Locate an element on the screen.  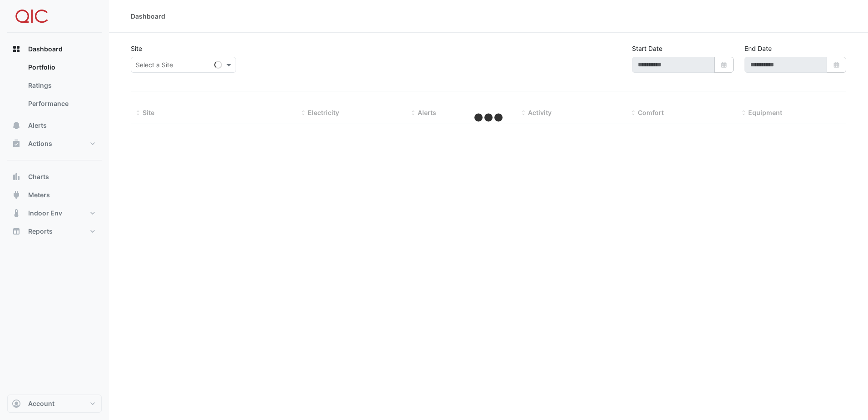
button: Charts is located at coordinates (55, 177).